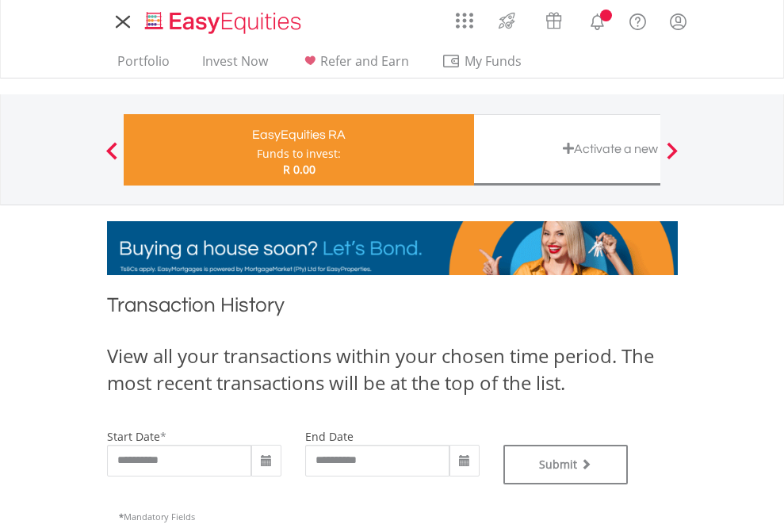 The height and width of the screenshot is (532, 784). I want to click on label: end date, so click(329, 435).